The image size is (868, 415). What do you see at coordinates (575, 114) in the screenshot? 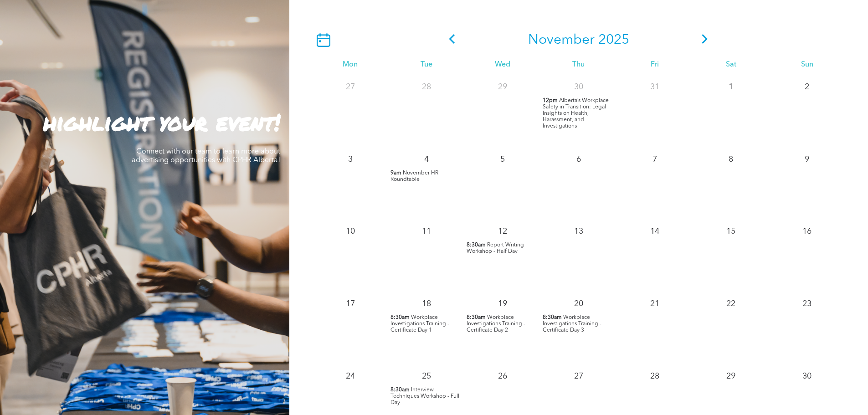
I see `span: Alberta’s Workplace Safety in Transition: Legal Insights on Health, Harassment, and Investigations` at bounding box center [575, 114].